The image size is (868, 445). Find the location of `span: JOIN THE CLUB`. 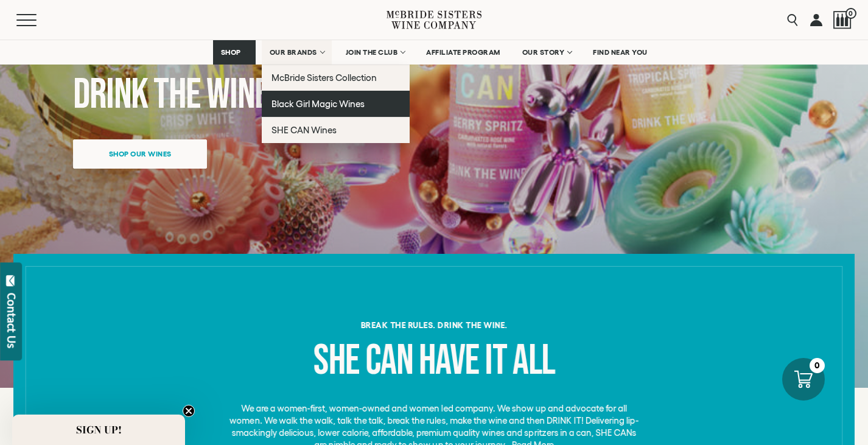

span: JOIN THE CLUB is located at coordinates (372, 52).